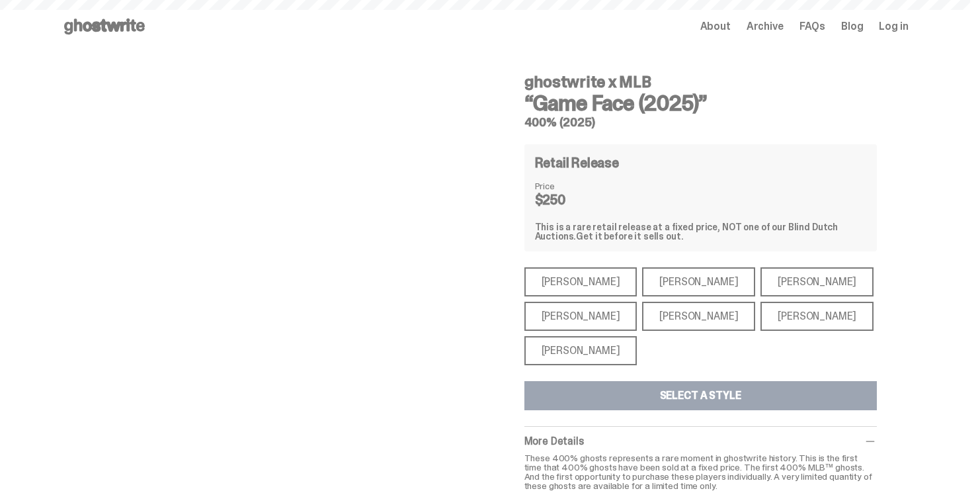 The width and height of the screenshot is (980, 491). Describe the element at coordinates (893, 26) in the screenshot. I see `a: Log in` at that location.